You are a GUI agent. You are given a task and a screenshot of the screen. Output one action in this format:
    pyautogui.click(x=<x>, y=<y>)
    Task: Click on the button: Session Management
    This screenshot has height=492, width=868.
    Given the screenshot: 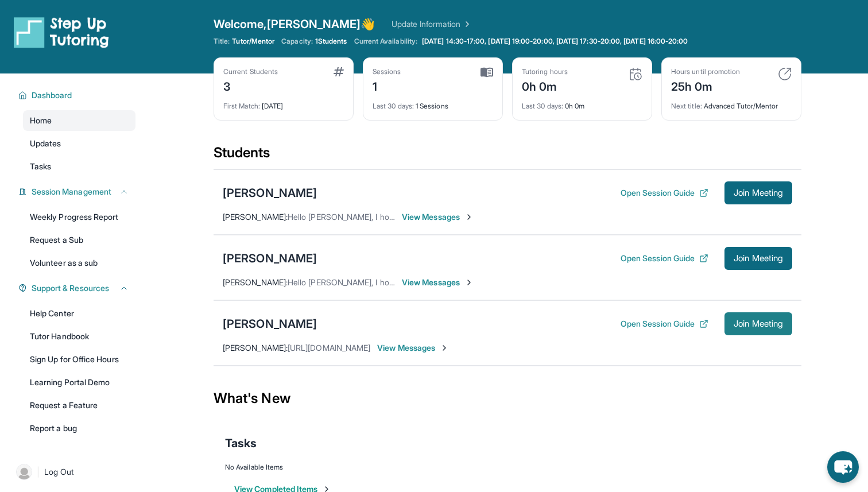 What is the action you would take?
    pyautogui.click(x=78, y=192)
    